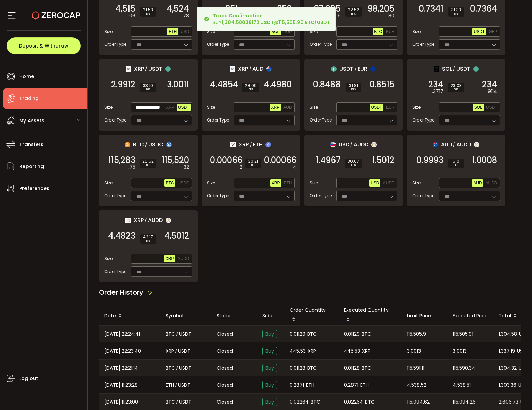 This screenshot has height=410, width=532. Describe the element at coordinates (128, 145) in the screenshot. I see `img: btc_portfolio.svg` at that location.